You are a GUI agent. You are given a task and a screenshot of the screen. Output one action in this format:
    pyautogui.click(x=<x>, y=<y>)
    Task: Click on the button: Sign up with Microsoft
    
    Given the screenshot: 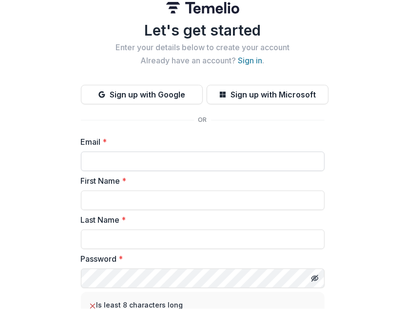 What is the action you would take?
    pyautogui.click(x=268, y=95)
    